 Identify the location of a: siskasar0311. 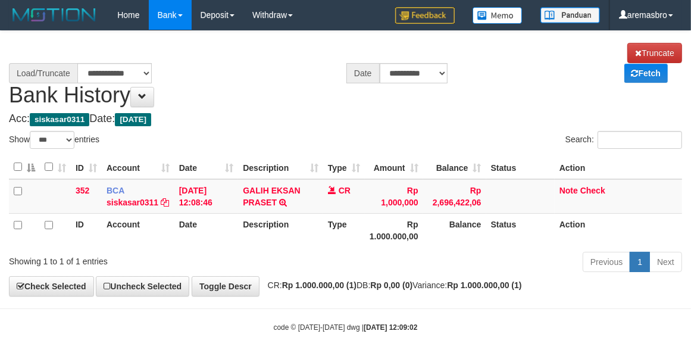
(132, 202).